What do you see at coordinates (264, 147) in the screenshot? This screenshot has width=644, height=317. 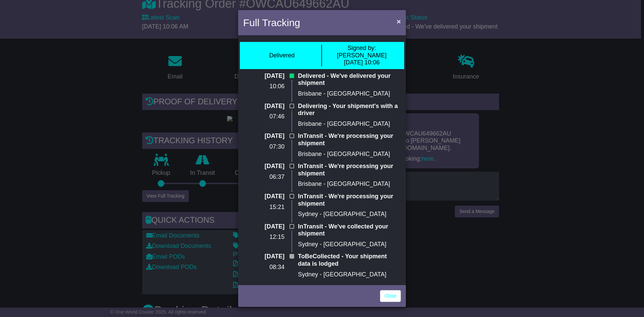 I see `p: 07:30` at bounding box center [264, 147].